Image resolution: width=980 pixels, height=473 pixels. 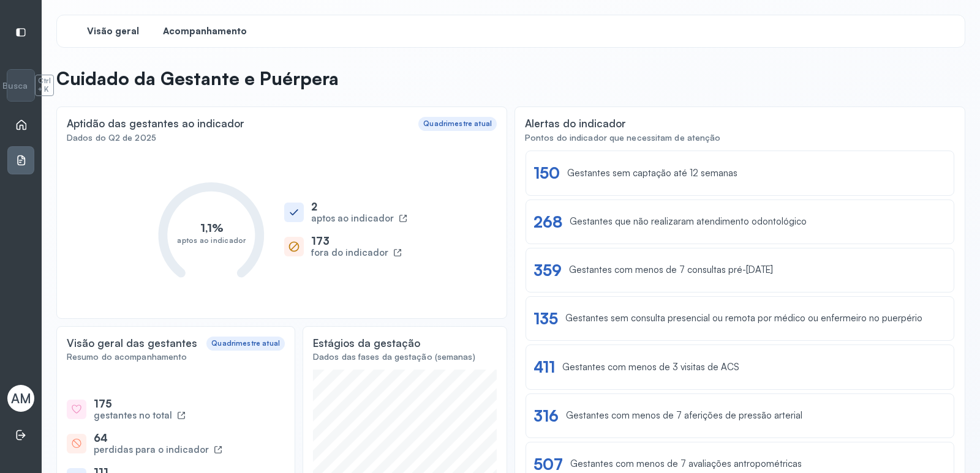 I want to click on div: 150, so click(x=547, y=173).